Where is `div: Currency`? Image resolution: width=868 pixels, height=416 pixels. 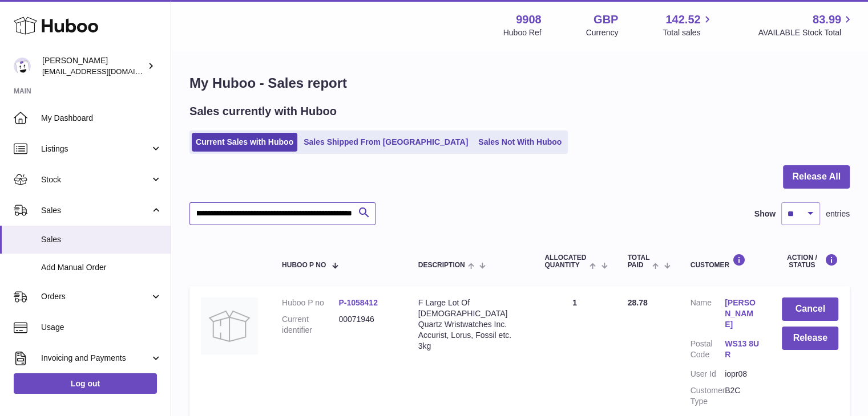
div: Currency is located at coordinates (602, 32).